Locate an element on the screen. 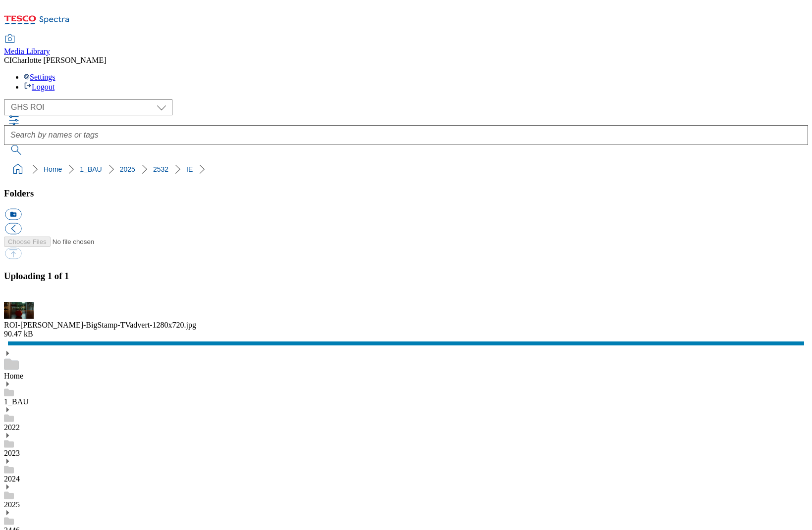  a: IE is located at coordinates (189, 170).